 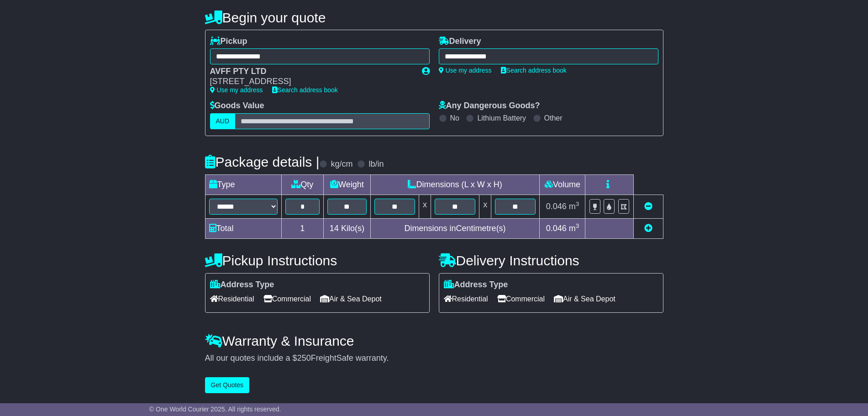 What do you see at coordinates (317, 260) in the screenshot?
I see `h4: Pickup Instructions` at bounding box center [317, 260].